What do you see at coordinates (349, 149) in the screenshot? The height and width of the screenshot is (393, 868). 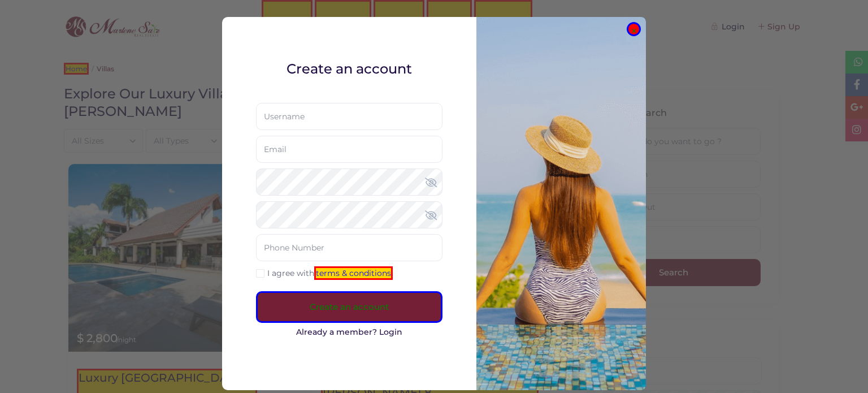 I see `input: Email` at bounding box center [349, 149].